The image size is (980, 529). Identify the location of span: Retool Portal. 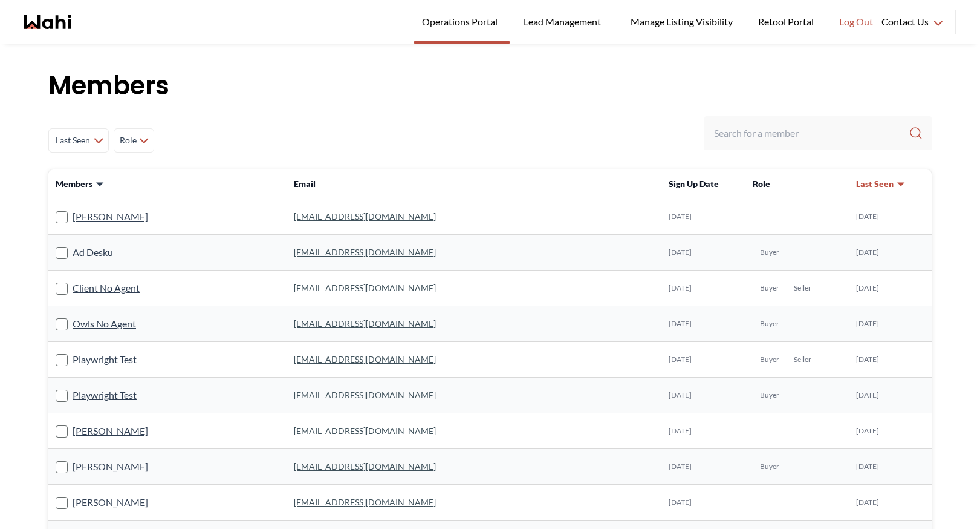
(788, 21).